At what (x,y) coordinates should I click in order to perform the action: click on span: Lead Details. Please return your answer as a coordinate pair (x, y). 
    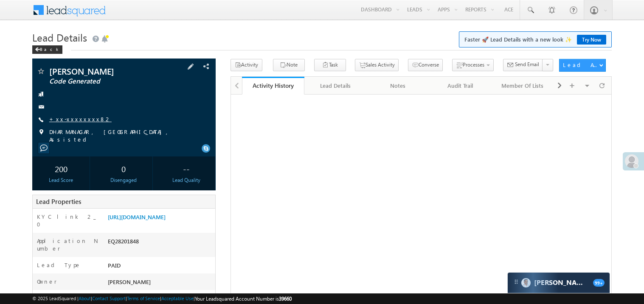
    Looking at the image, I should click on (60, 37).